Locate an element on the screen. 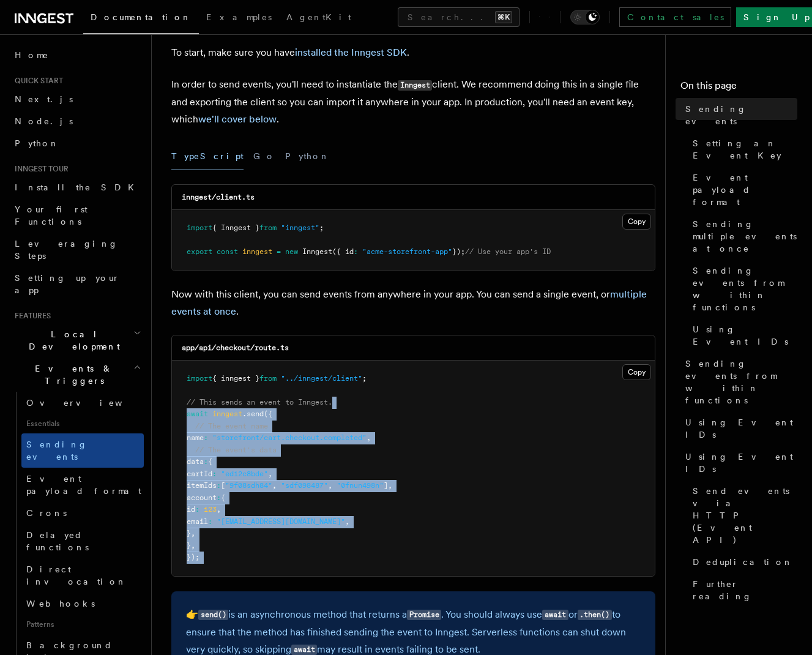 This screenshot has width=812, height=655. span: Setting up your app is located at coordinates (67, 284).